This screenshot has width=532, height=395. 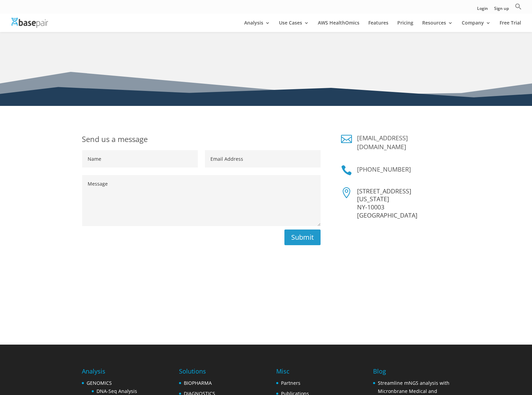 I want to click on a: DNA-Seq Analysis, so click(x=116, y=391).